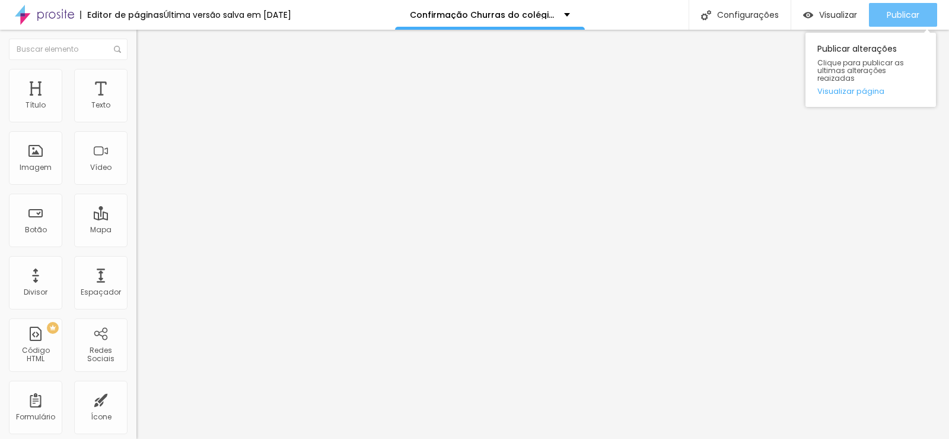  What do you see at coordinates (36, 292) in the screenshot?
I see `div: Divisor` at bounding box center [36, 292].